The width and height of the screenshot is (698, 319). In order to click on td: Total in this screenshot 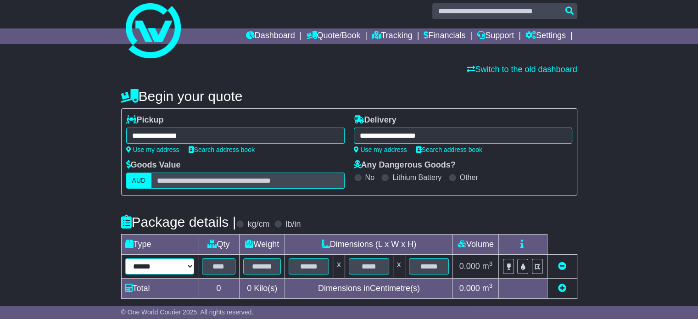, I will do `click(159, 289)`.